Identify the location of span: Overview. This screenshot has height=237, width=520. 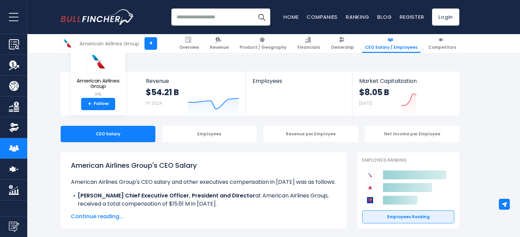
(189, 47).